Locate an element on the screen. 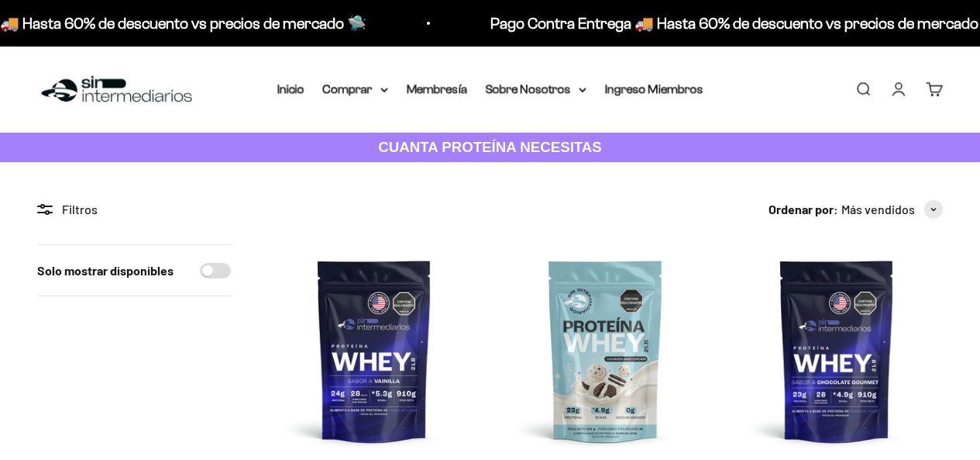 Image resolution: width=980 pixels, height=460 pixels. span: Más vendidos is located at coordinates (877, 209).